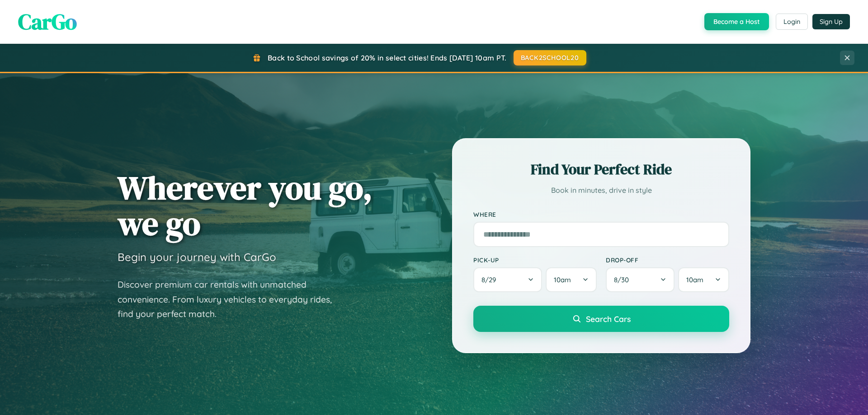 The width and height of the screenshot is (868, 415). What do you see at coordinates (601, 169) in the screenshot?
I see `h2: Find Your Perfect Ride` at bounding box center [601, 169].